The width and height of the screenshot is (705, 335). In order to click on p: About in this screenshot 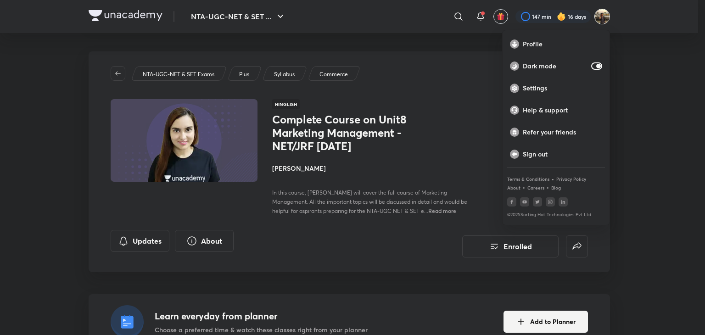, I will do `click(513, 188)`.